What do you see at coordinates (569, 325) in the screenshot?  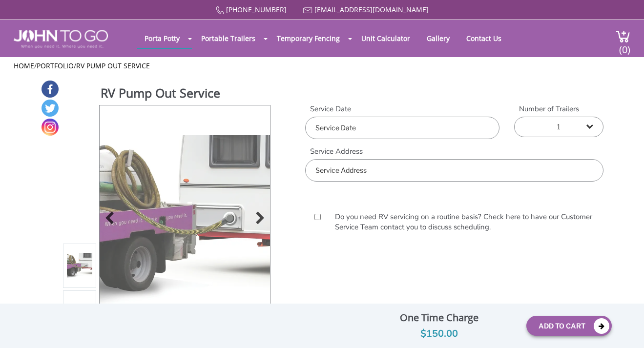 I see `button: Add To Cart` at bounding box center [569, 325].